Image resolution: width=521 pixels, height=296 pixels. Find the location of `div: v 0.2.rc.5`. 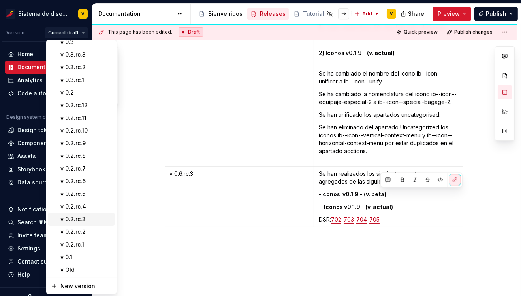

div: v 0.2.rc.5 is located at coordinates (86, 194).